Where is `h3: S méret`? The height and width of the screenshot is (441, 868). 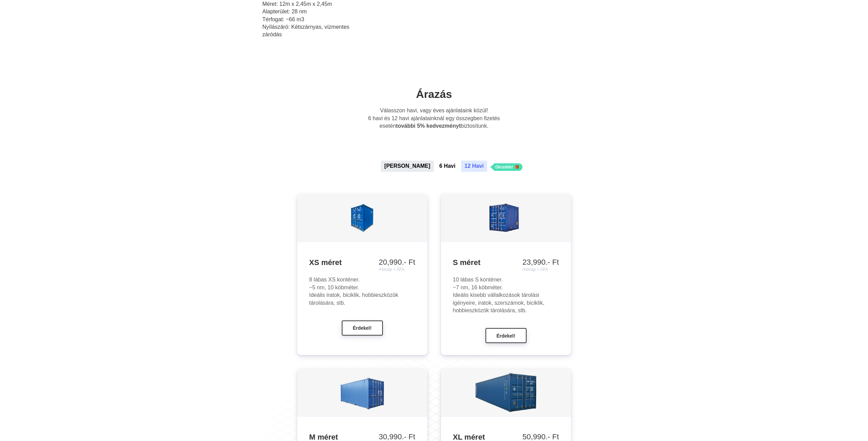
h3: S méret is located at coordinates (506, 262).